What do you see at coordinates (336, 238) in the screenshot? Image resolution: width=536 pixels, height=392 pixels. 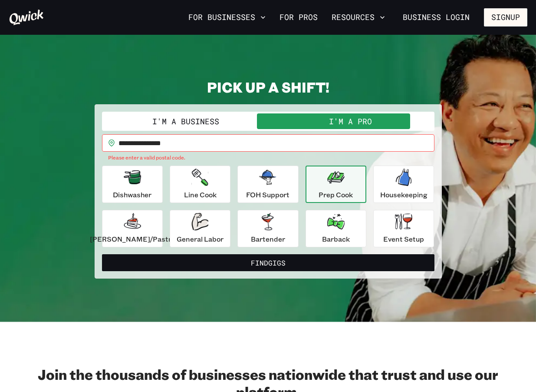 I see `p: Barback` at bounding box center [336, 238].